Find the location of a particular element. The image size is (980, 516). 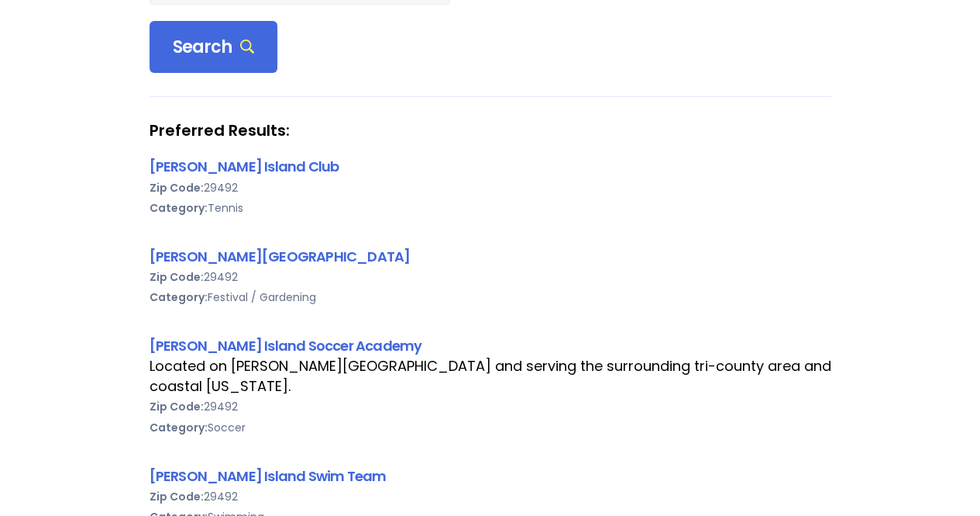

div: Festival / Gardening is located at coordinates (491, 297).